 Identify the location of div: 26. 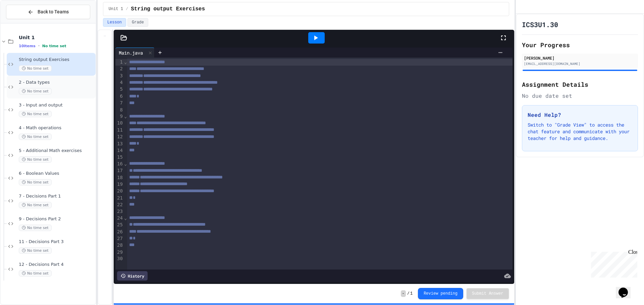
(119, 232).